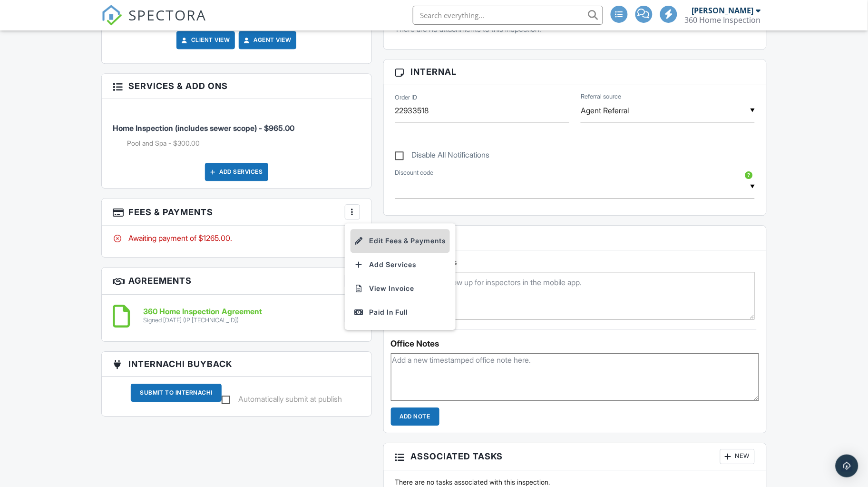 The width and height of the screenshot is (868, 487). Describe the element at coordinates (575, 238) in the screenshot. I see `h3: Notes` at that location.